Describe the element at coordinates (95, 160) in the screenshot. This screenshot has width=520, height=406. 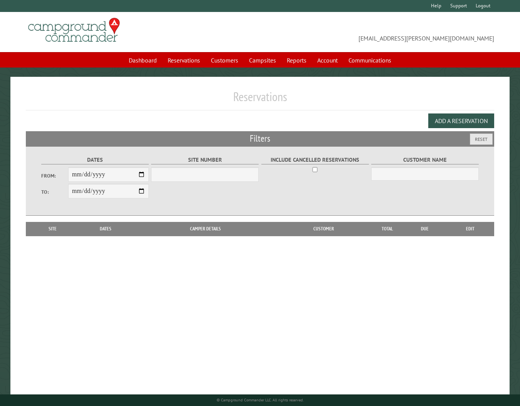
I see `label: Dates` at that location.